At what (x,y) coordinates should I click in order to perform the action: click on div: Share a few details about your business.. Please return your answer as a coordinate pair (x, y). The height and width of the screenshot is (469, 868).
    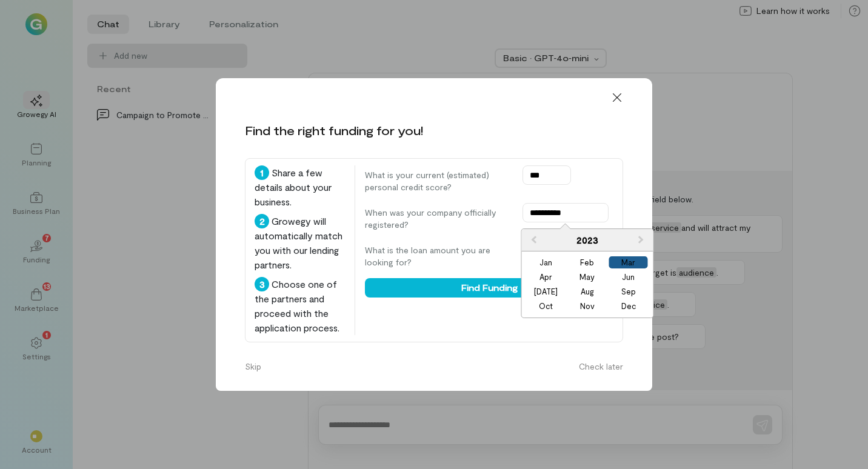
    Looking at the image, I should click on (300, 187).